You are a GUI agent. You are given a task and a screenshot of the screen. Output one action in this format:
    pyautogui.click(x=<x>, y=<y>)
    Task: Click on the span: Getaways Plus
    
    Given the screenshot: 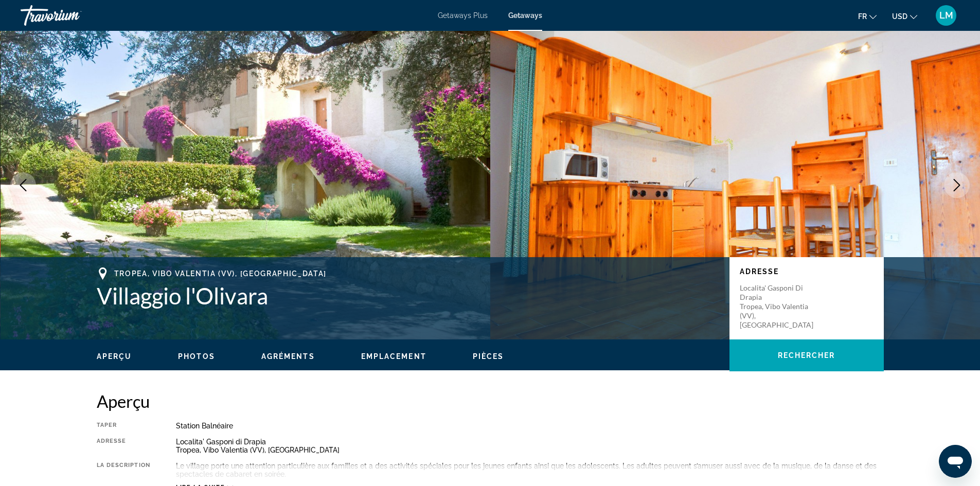 What is the action you would take?
    pyautogui.click(x=462, y=15)
    